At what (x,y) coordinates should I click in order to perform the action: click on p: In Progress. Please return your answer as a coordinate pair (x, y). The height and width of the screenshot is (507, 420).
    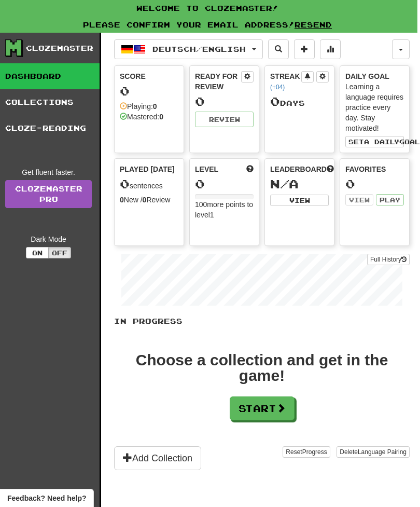
    Looking at the image, I should click on (262, 321).